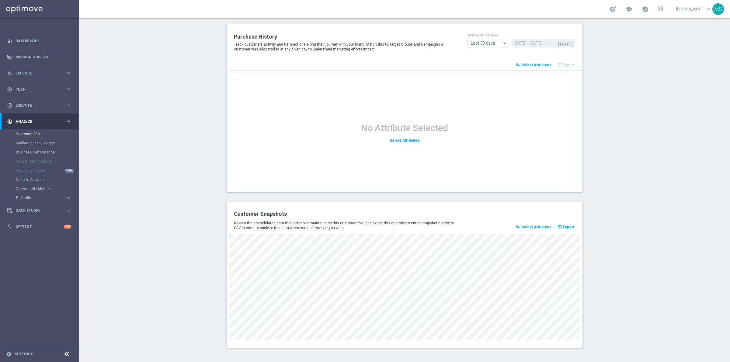 The height and width of the screenshot is (362, 730). What do you see at coordinates (40, 180) in the screenshot?
I see `a: Cohorts Analysis` at bounding box center [40, 180].